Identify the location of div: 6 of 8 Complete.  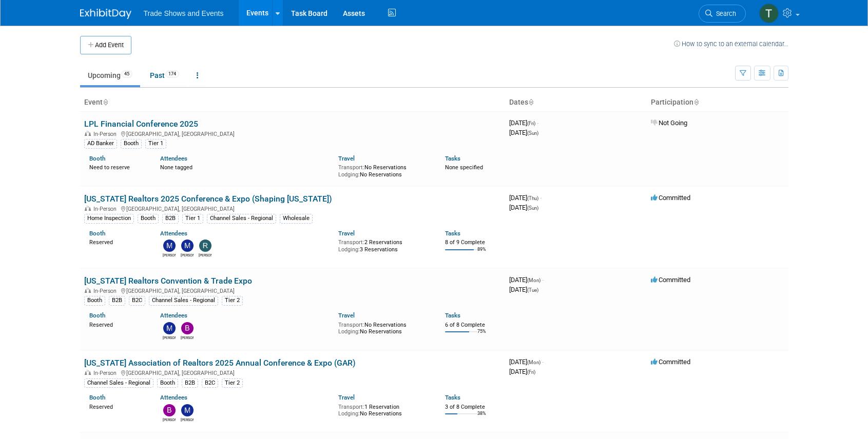
(473, 325).